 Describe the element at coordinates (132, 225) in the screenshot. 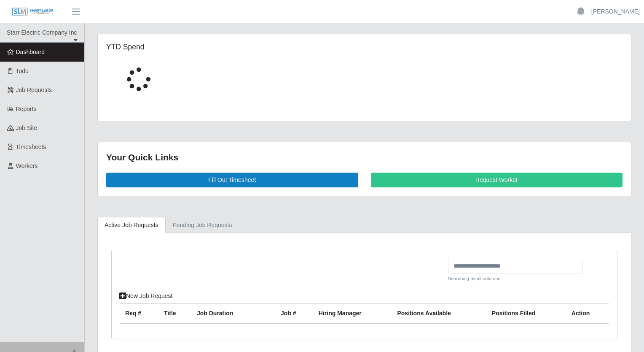

I see `a: Active Job Requests` at that location.